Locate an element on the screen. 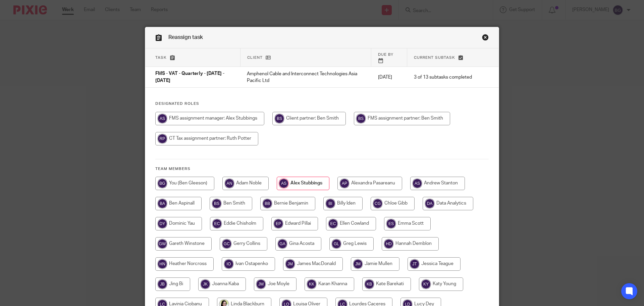  span: Task is located at coordinates (161, 57).